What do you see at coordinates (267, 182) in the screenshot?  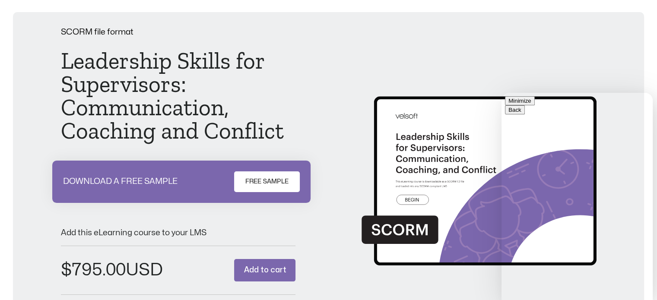 I see `span: FREE SAMPLE` at bounding box center [267, 182].